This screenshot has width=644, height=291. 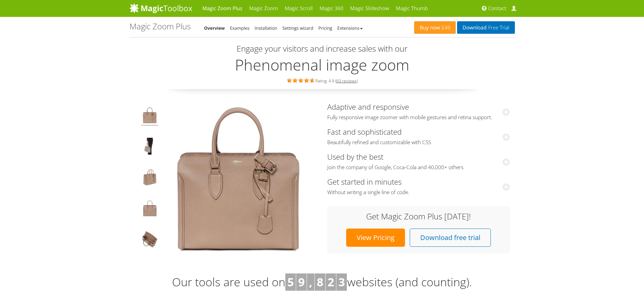 What do you see at coordinates (418, 168) in the screenshot?
I see `span: Join the company of Google, Coca-Cola and 40,000+ others` at bounding box center [418, 168].